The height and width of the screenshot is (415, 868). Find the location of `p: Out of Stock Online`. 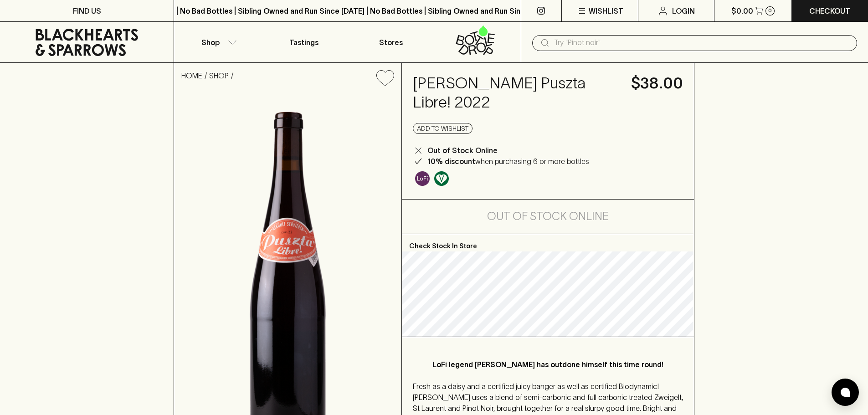

p: Out of Stock Online is located at coordinates (462, 150).